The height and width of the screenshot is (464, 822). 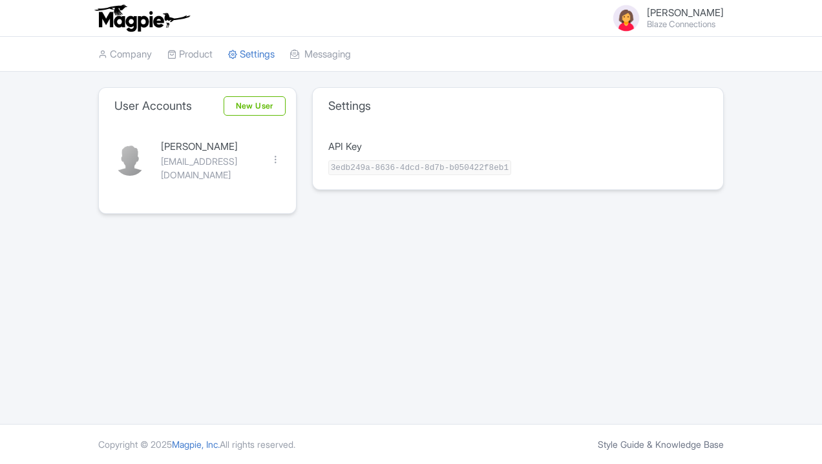 I want to click on small: Blaze Connections, so click(x=685, y=24).